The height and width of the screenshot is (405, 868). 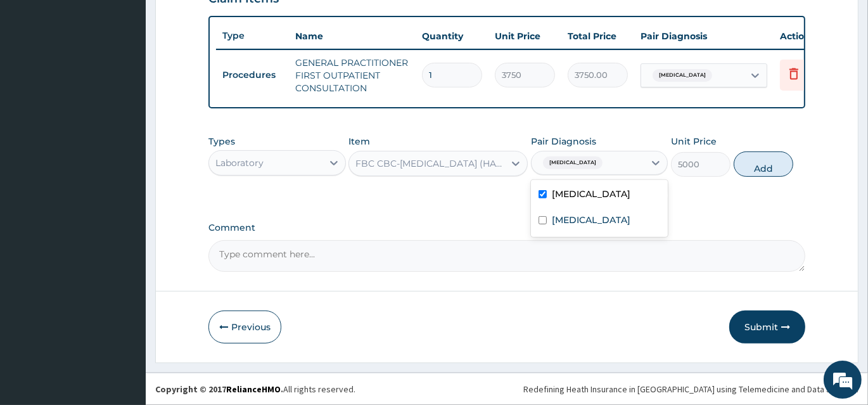 What do you see at coordinates (360, 141) in the screenshot?
I see `label: Item` at bounding box center [360, 141].